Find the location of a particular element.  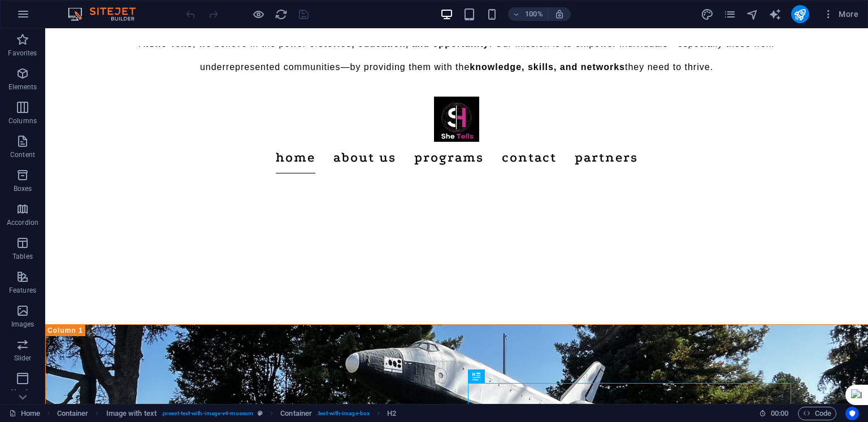

button: publish is located at coordinates (801, 14).